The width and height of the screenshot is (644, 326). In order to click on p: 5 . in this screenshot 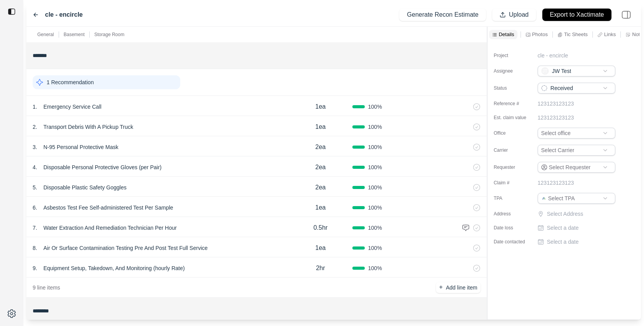, I will do `click(35, 188)`.